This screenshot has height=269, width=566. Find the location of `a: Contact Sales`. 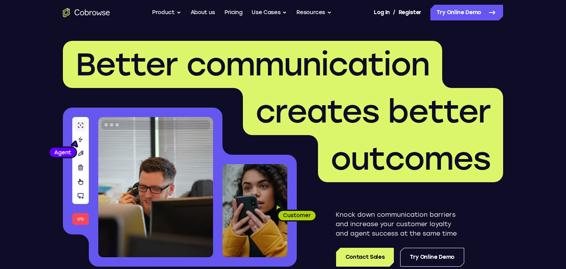

a: Contact Sales is located at coordinates (365, 258).